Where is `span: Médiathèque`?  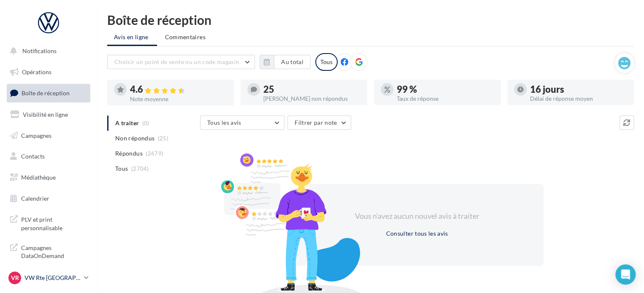
span: Médiathèque is located at coordinates (38, 177).